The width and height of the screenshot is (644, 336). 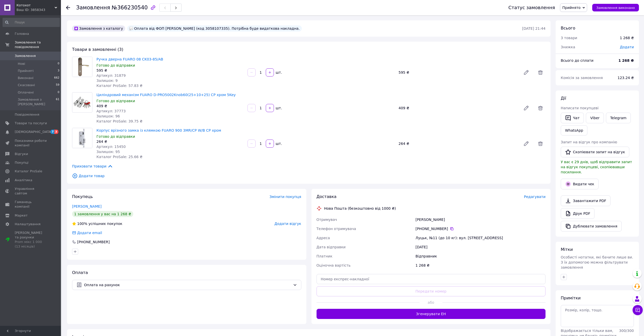 I want to click on span: Залишок: 95, so click(x=108, y=152).